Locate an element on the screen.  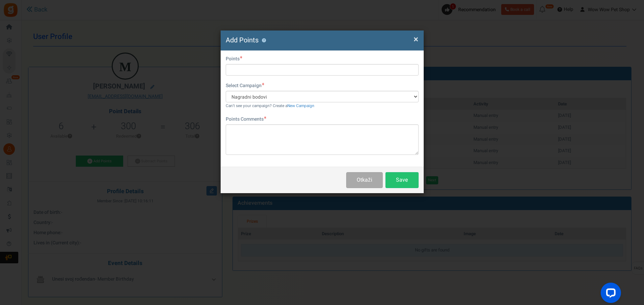
button: Open LiveChat chat widget is located at coordinates (16, 13).